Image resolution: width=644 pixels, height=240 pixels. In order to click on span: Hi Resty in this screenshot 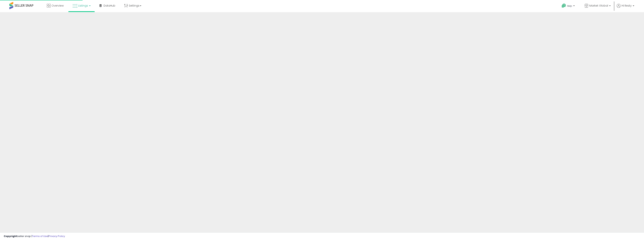, I will do `click(627, 6)`.